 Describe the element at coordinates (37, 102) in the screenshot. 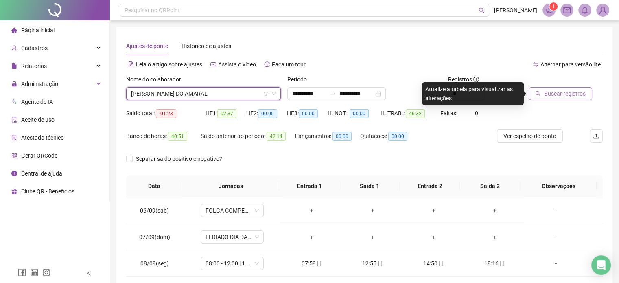

I see `span: Agente de IA` at that location.